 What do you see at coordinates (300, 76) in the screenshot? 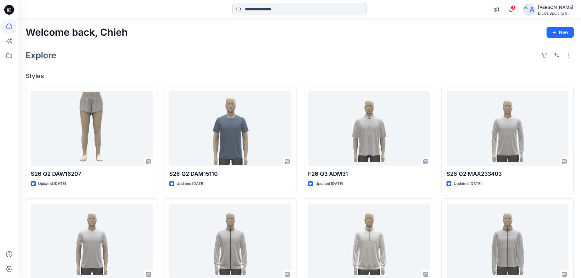
I see `h4: Styles` at bounding box center [300, 76].